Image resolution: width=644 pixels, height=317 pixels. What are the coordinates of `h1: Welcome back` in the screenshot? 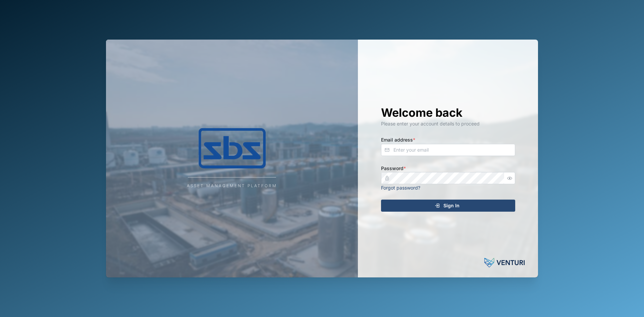 It's located at (448, 113).